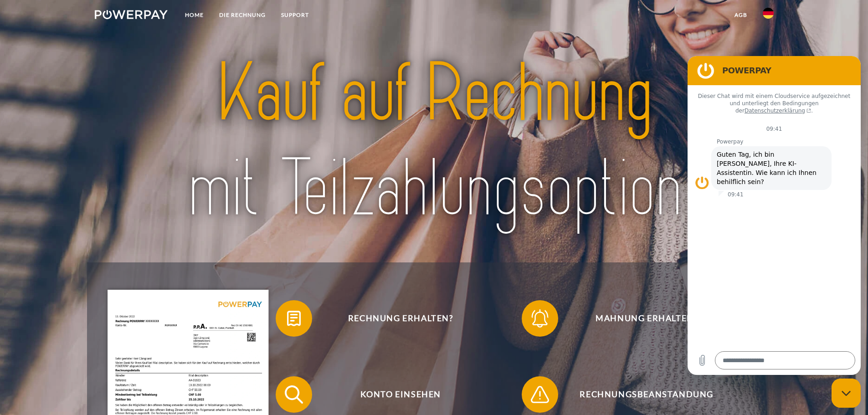 The width and height of the screenshot is (868, 415). Describe the element at coordinates (294, 318) in the screenshot. I see `img: qb_bill.svg` at that location.